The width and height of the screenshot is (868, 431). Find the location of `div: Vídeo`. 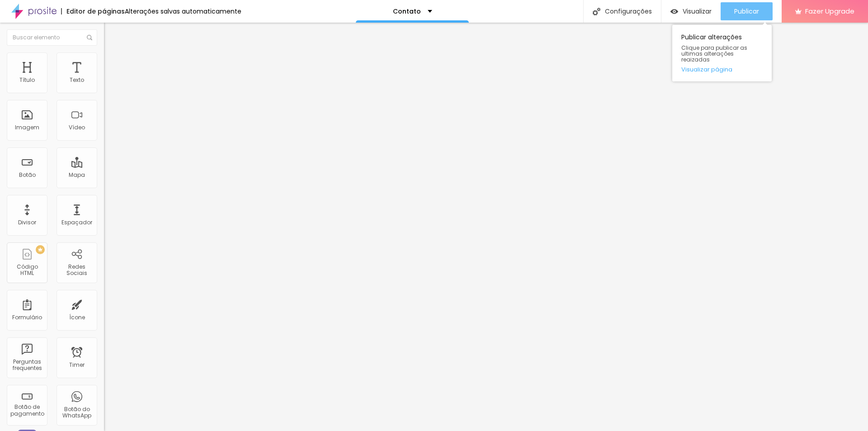

div: Vídeo is located at coordinates (77, 128).